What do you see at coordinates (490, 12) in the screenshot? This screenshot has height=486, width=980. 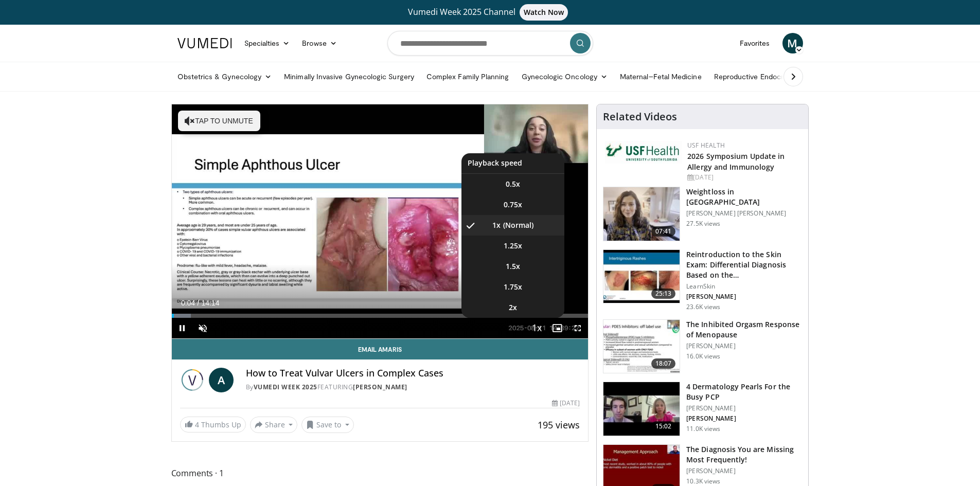 I see `a: Vumedi Week 2025 ChannelWatch Now` at bounding box center [490, 12].